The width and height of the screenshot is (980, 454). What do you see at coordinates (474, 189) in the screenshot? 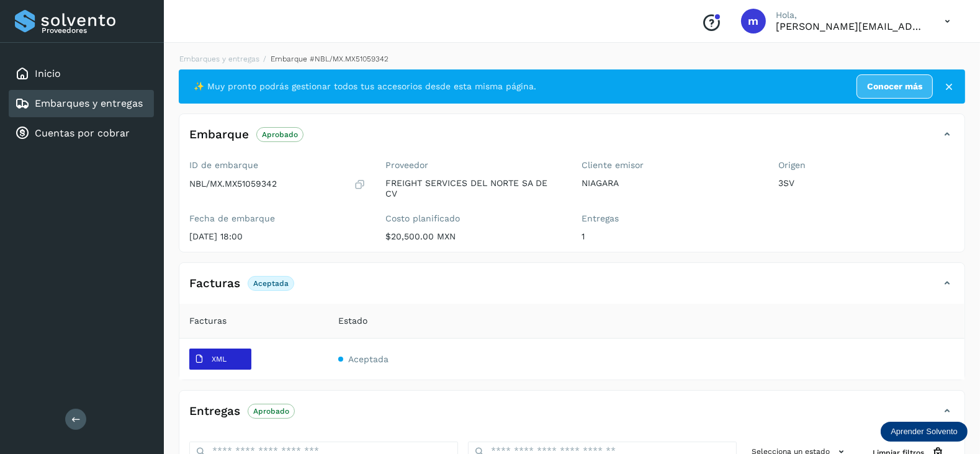
I see `p: FREIGHT SERVICES DEL NORTE SA DE CV` at bounding box center [474, 189].